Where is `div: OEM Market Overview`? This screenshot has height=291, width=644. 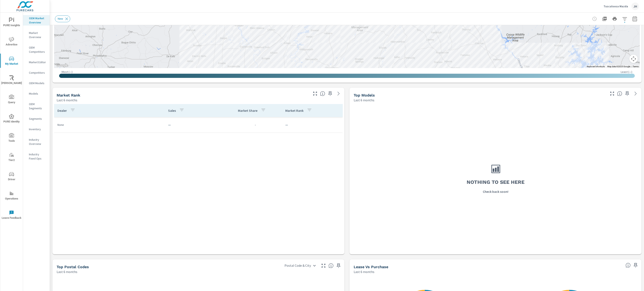
div: OEM Market Overview is located at coordinates (36, 20).